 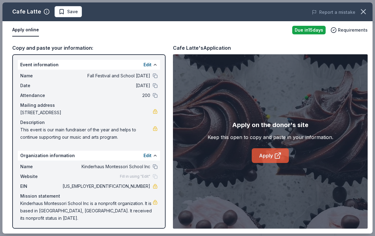 What do you see at coordinates (334, 12) in the screenshot?
I see `button: Report a mistake` at bounding box center [334, 12].